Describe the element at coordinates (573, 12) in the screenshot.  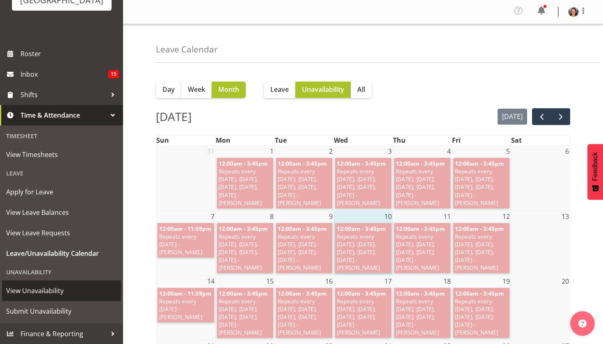
I see `img: elea-hargreaves2c755f076077fa11bccae5db5d7fb730.png` at that location.